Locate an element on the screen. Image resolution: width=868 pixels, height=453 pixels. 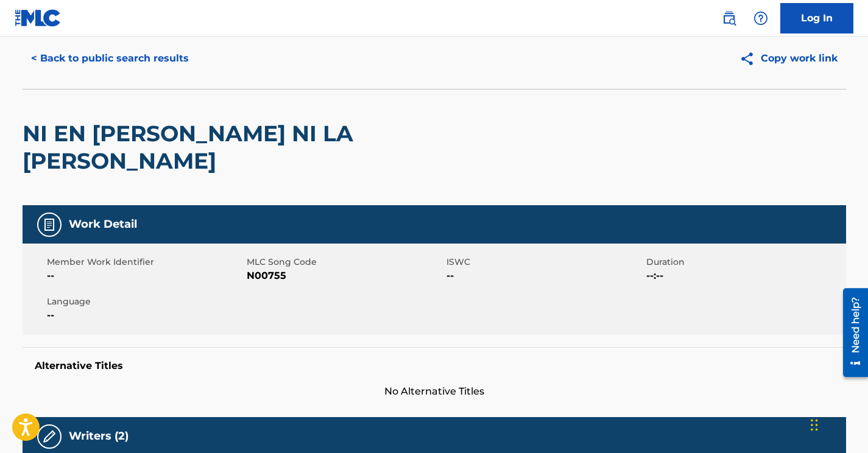
button: < Back to public search results is located at coordinates (110, 59).